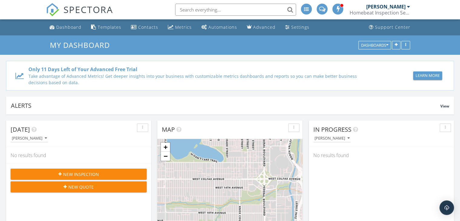 This screenshot has height=221, width=460. I want to click on div: Metrics, so click(183, 27).